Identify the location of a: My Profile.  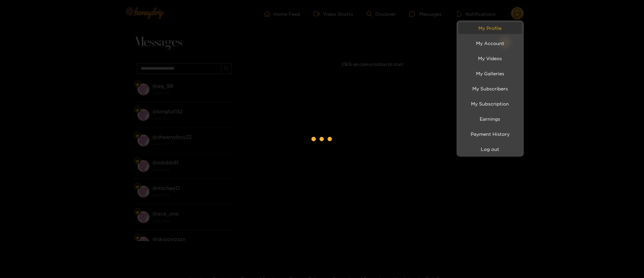
(490, 28).